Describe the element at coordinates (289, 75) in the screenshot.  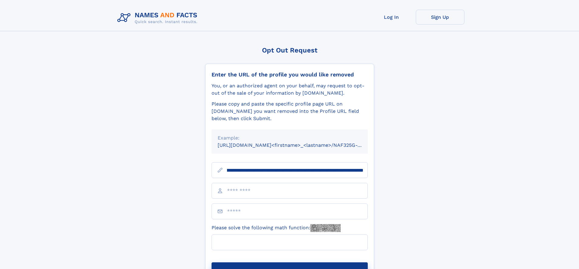
I see `div: Enter the URL of the profile you would like removed` at that location.